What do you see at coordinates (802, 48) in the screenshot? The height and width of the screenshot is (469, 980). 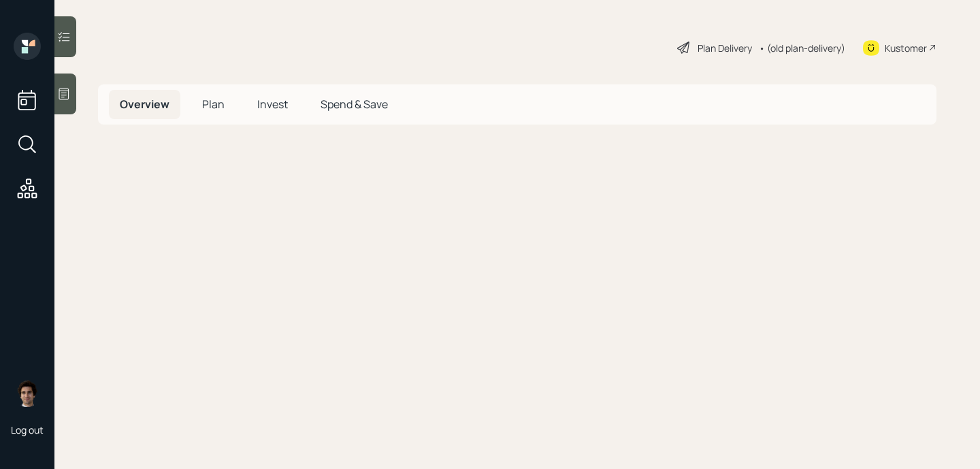 I see `div: • (old plan-delivery)` at bounding box center [802, 48].